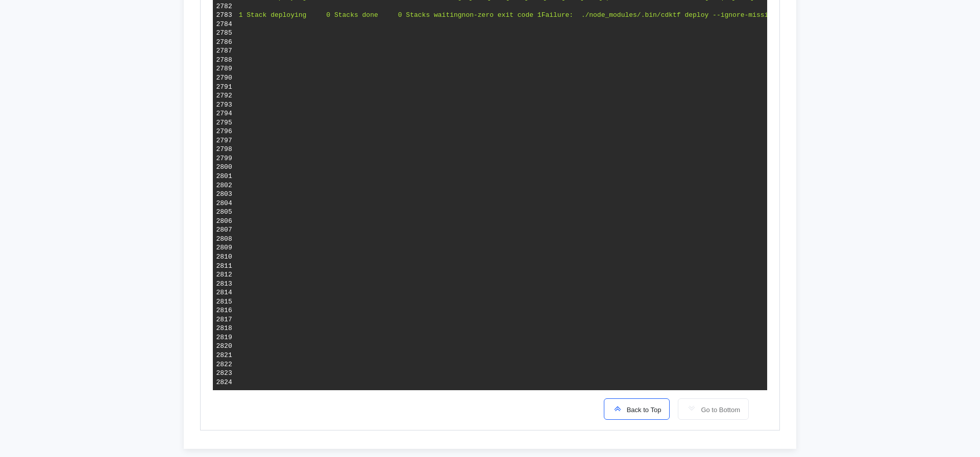 The width and height of the screenshot is (980, 457). I want to click on div: 2814, so click(224, 293).